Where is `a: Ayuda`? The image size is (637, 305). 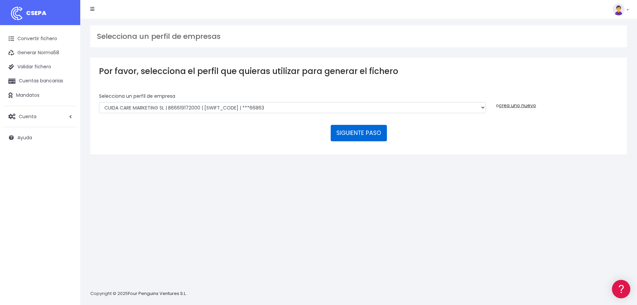
a: Ayuda is located at coordinates (40, 137).